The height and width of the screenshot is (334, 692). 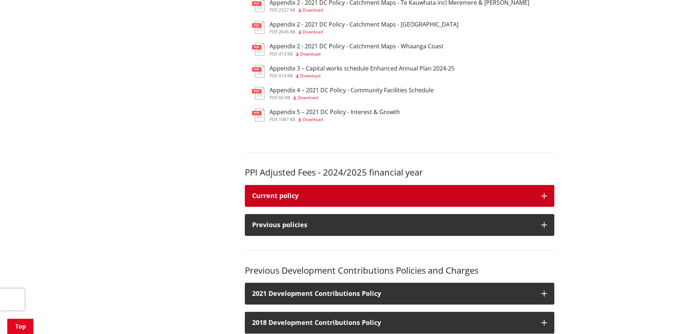 What do you see at coordinates (287, 10) in the screenshot?
I see `span: 2527 KB` at bounding box center [287, 10].